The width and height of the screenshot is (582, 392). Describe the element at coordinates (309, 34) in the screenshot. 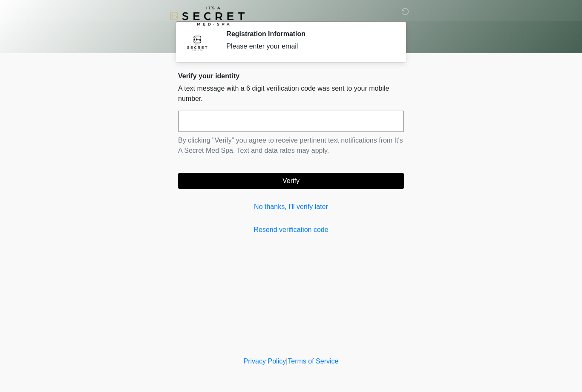

I see `h2: Registration Information` at that location.